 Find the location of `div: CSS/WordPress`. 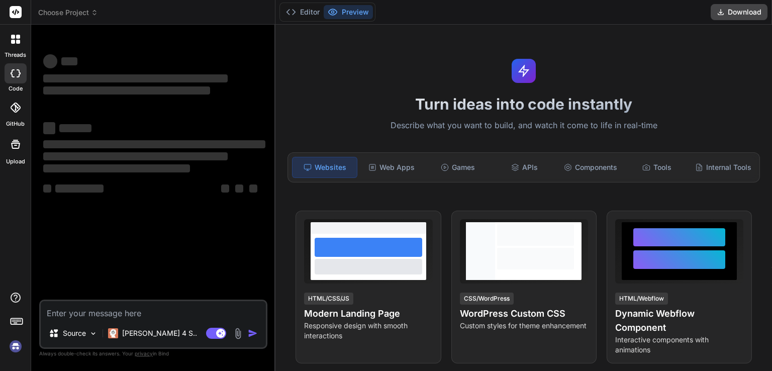

div: CSS/WordPress is located at coordinates (486, 298).